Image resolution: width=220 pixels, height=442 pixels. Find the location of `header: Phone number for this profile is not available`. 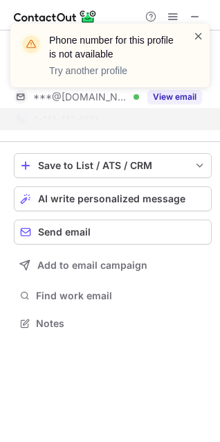

header: Phone number for this profile is not available is located at coordinates (113, 47).